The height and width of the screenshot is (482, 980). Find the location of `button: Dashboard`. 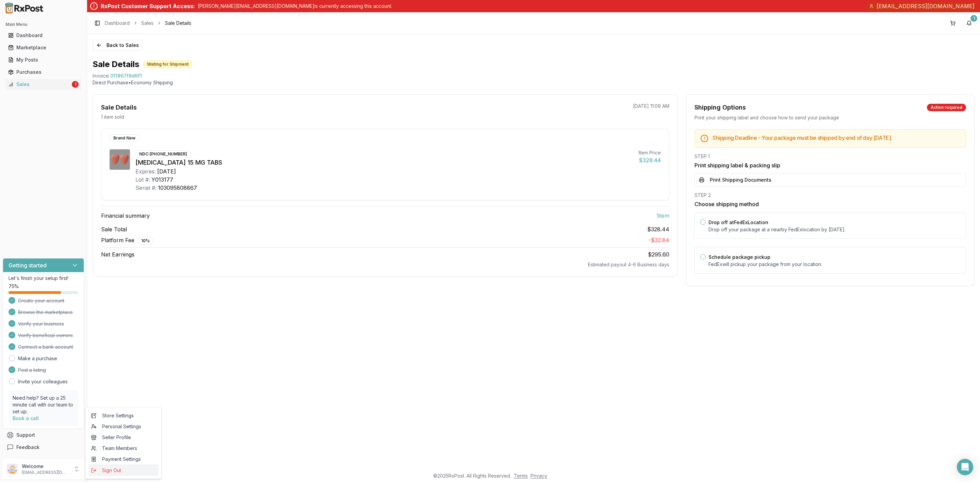

button: Dashboard is located at coordinates (43, 36).